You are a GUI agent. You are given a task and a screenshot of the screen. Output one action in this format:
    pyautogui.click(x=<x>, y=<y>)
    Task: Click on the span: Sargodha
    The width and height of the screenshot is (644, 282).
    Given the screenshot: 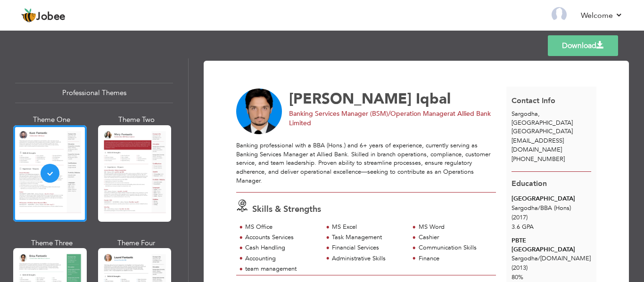 What is the action you would take?
    pyautogui.click(x=525, y=114)
    